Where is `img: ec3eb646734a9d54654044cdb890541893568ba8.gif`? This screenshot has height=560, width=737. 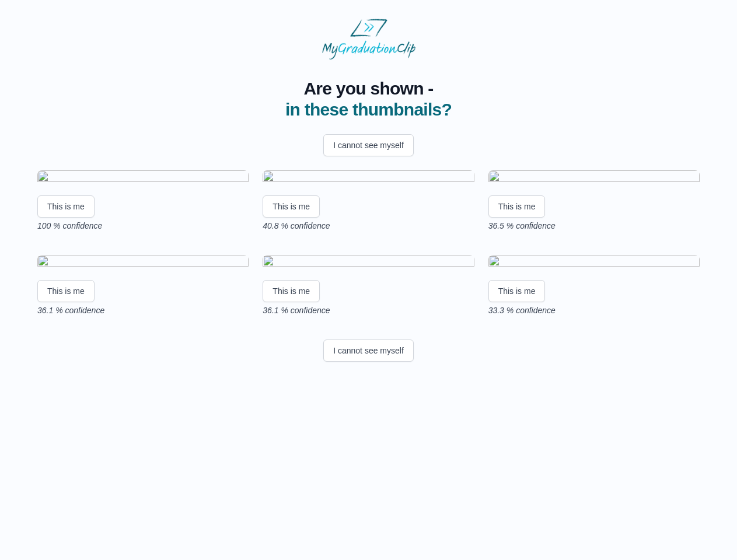 img: ec3eb646734a9d54654044cdb890541893568ba8.gif is located at coordinates (368, 263).